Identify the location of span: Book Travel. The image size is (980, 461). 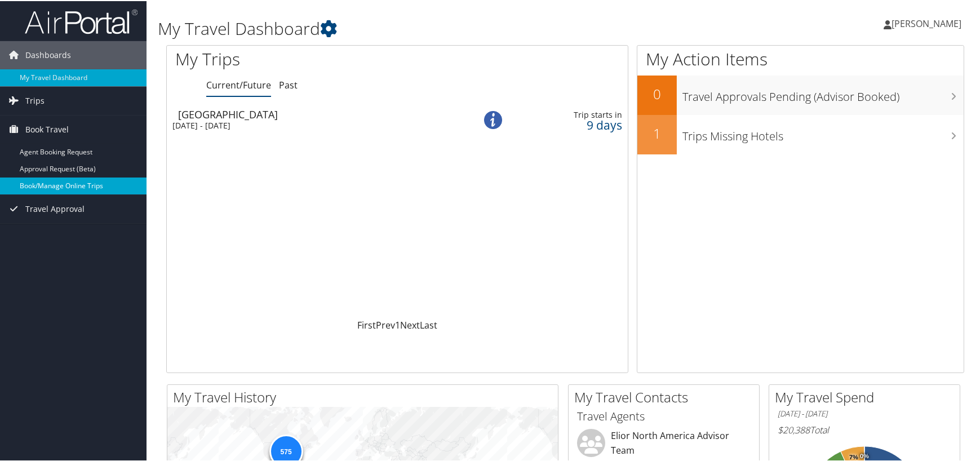
(46, 128).